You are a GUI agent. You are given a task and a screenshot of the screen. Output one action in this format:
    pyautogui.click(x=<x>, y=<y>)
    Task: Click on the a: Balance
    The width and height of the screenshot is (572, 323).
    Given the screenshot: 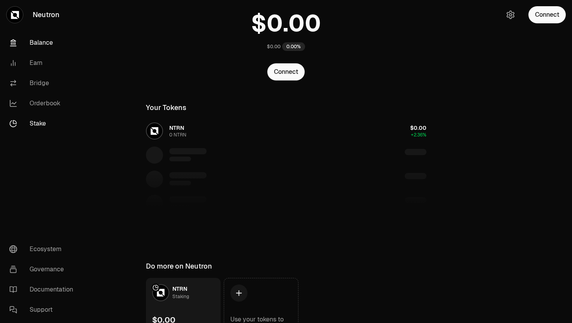 What is the action you would take?
    pyautogui.click(x=44, y=43)
    